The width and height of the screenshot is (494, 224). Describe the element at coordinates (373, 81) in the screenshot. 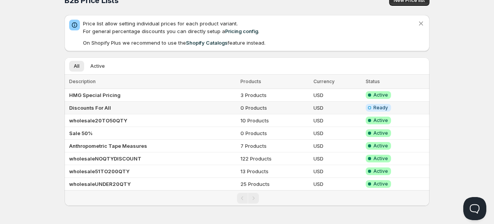

I see `span: Status` at that location.